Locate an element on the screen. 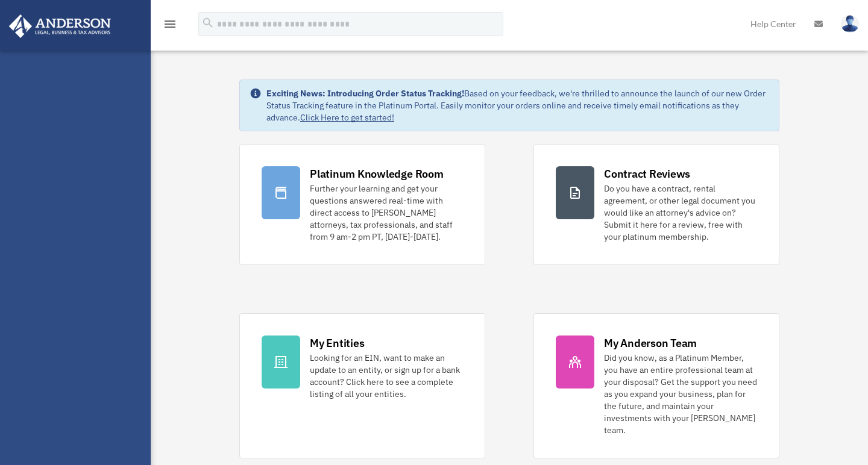 The height and width of the screenshot is (465, 868). img: Anderson Advisors Platinum Portal is located at coordinates (60, 26).